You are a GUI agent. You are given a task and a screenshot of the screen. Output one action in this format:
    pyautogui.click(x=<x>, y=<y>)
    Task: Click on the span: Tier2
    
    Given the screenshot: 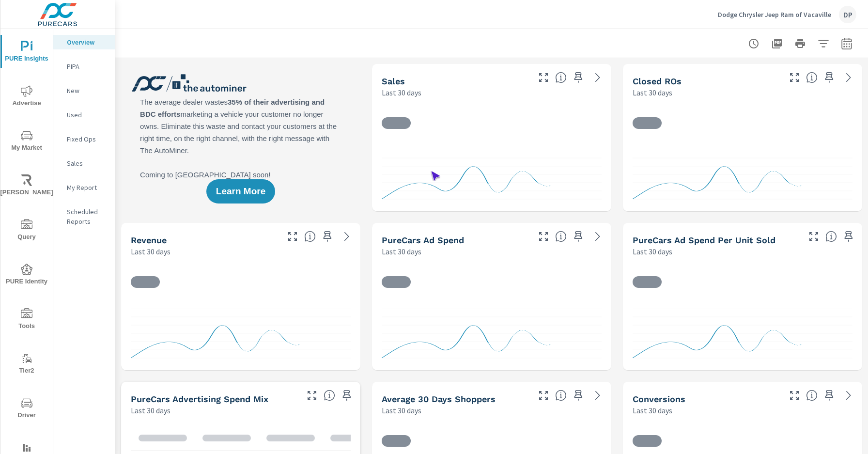 What is the action you would take?
    pyautogui.click(x=26, y=364)
    